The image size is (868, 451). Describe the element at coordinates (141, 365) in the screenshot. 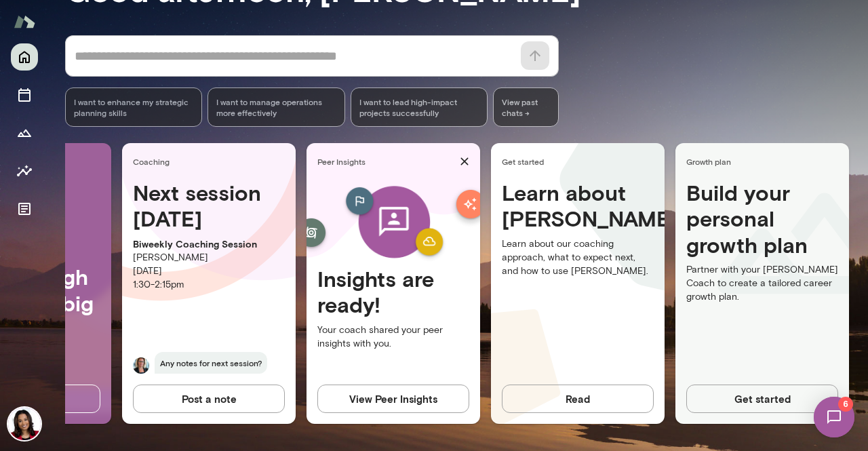

I see `img: Jennifer` at that location.